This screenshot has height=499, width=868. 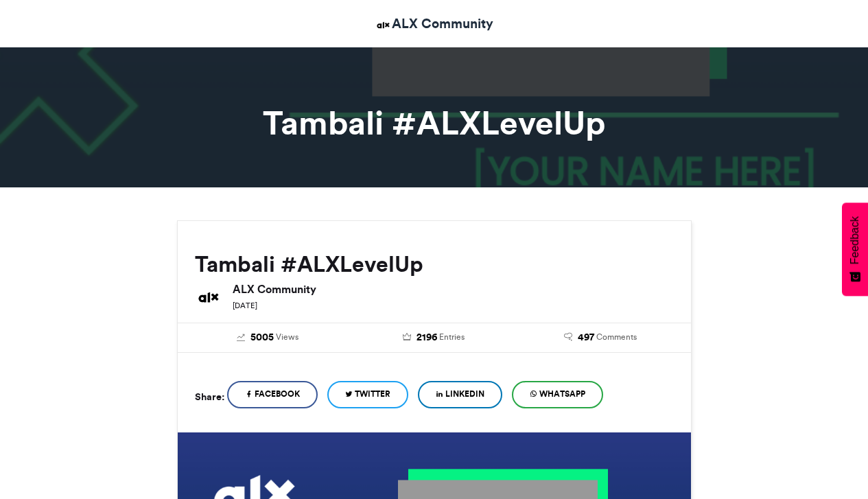 What do you see at coordinates (600, 338) in the screenshot?
I see `a: 497 Comments` at bounding box center [600, 338].